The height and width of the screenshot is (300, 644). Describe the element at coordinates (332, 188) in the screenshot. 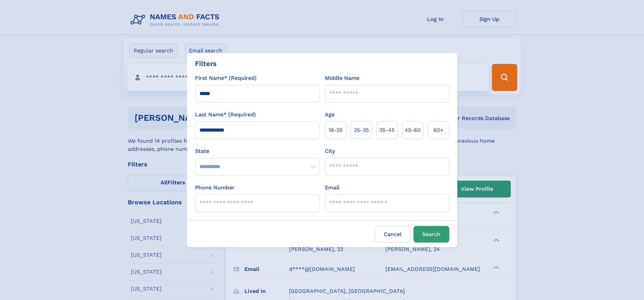

I see `label: Email` at that location.